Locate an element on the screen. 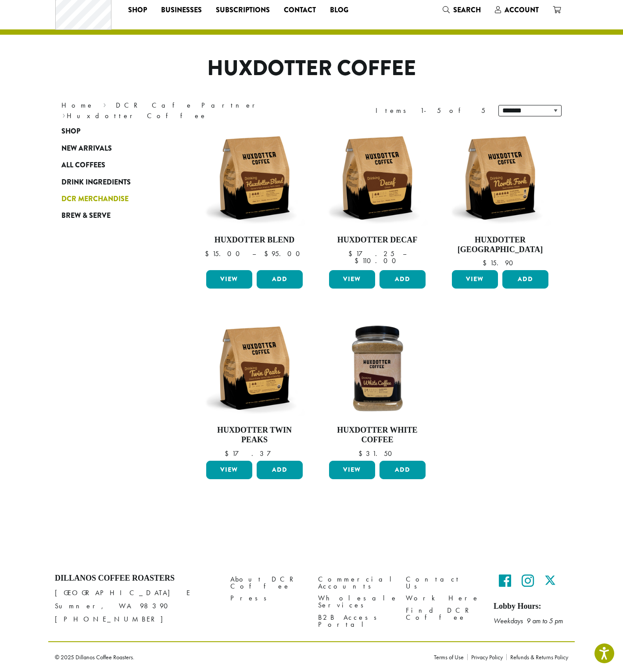 The image size is (623, 672). div: Items 1-5 of 5 is located at coordinates (431, 111).